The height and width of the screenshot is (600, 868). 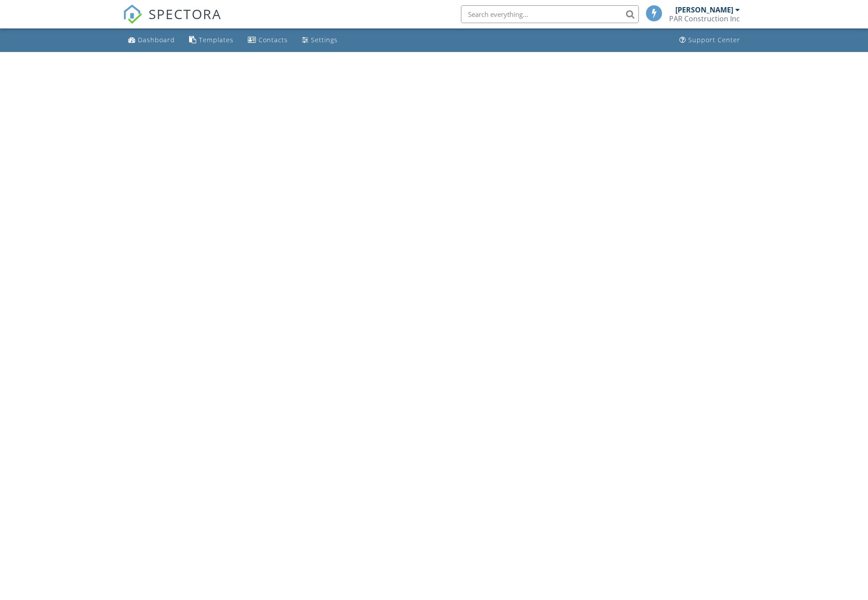 I want to click on a: Settings, so click(x=320, y=40).